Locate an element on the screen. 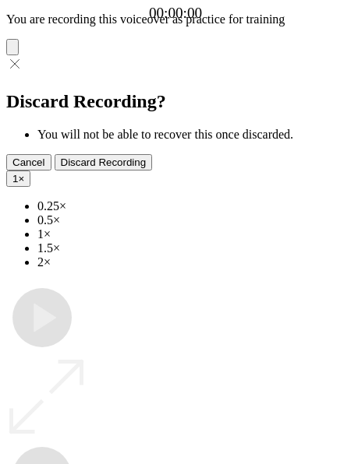 This screenshot has height=464, width=351. span: 1 is located at coordinates (15, 178).